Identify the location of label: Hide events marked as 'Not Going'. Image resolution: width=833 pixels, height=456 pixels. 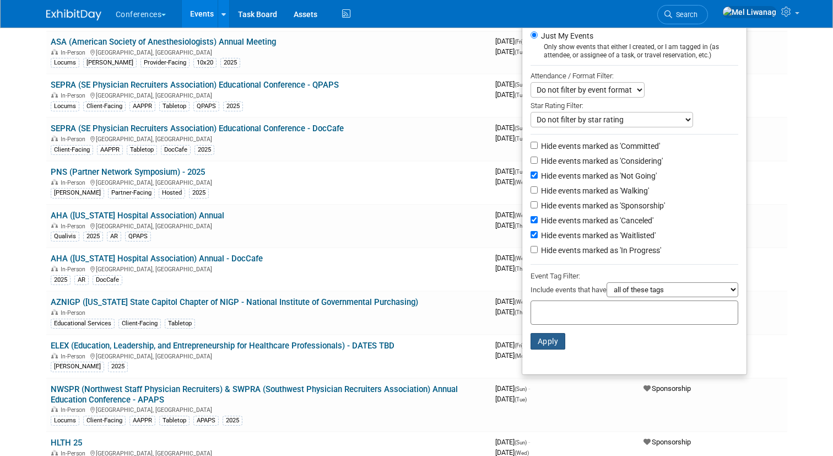
(598, 176).